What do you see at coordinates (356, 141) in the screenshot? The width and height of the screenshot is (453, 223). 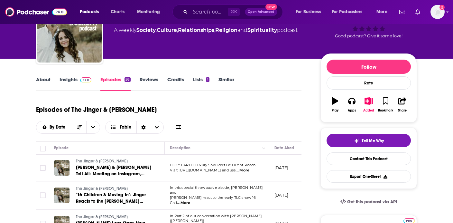 I see `img: tell me why sparkle` at bounding box center [356, 141].